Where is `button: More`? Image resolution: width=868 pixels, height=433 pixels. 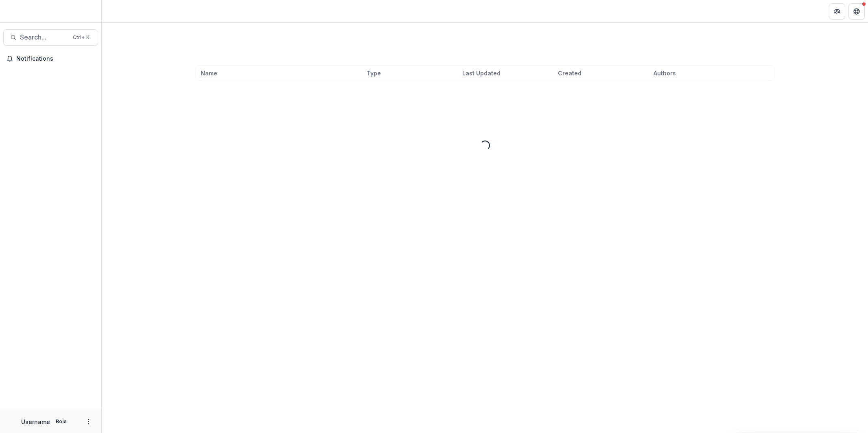 button: More is located at coordinates (89, 421).